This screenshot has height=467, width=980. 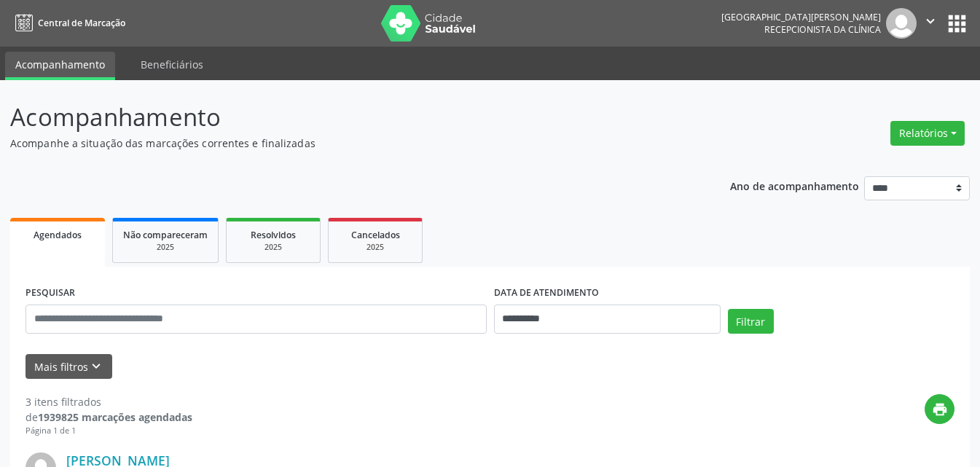 I want to click on div: de, so click(x=109, y=417).